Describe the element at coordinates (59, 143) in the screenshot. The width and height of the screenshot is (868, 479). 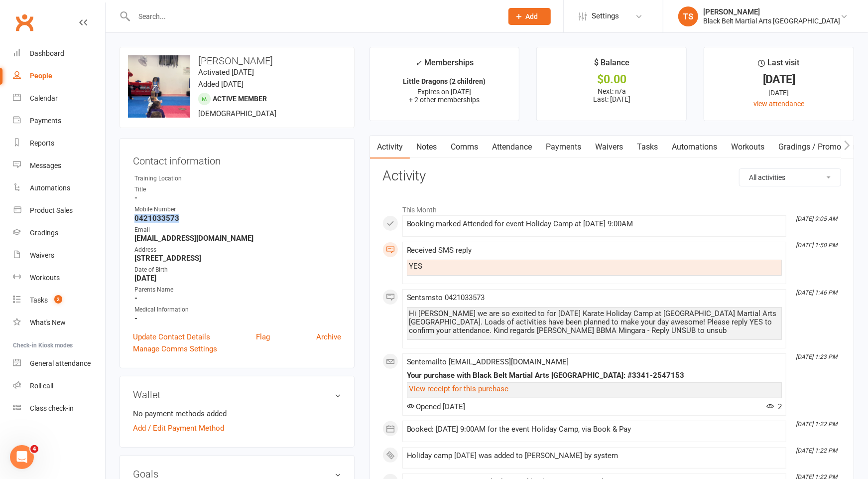
I see `a: Reports` at that location.